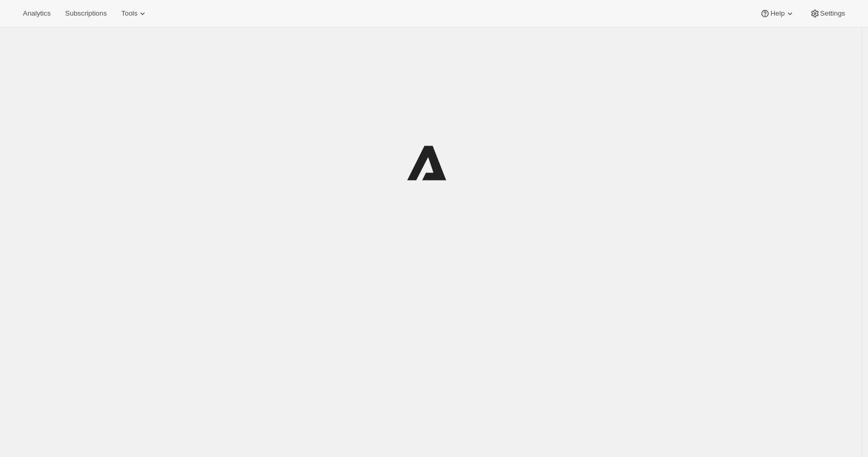 Image resolution: width=868 pixels, height=457 pixels. What do you see at coordinates (777, 14) in the screenshot?
I see `span: Help` at bounding box center [777, 14].